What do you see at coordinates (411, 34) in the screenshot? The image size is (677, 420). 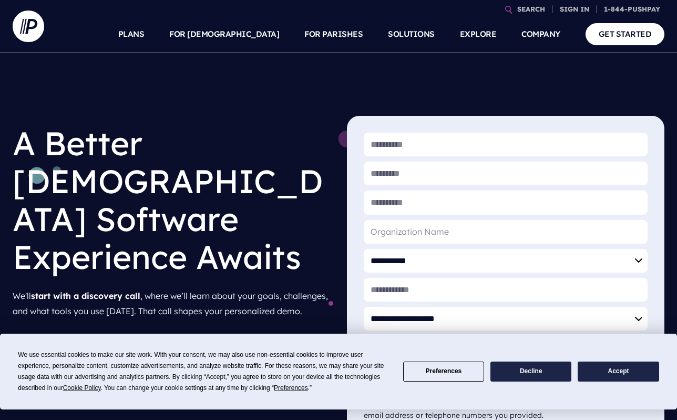 I see `a: SOLUTIONS` at bounding box center [411, 34].